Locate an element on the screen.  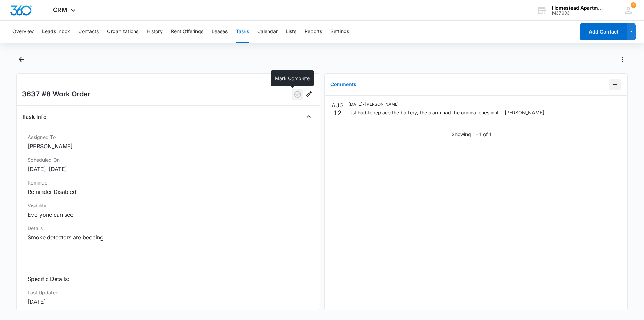
div: account name is located at coordinates (578, 8).